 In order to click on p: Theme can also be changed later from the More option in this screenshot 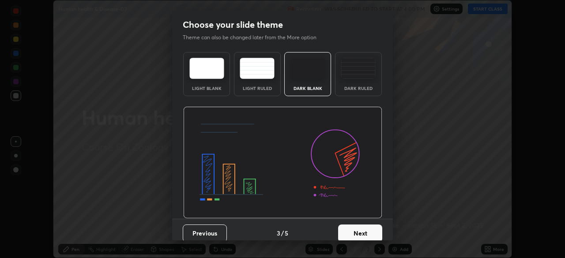, I will do `click(254, 38)`.